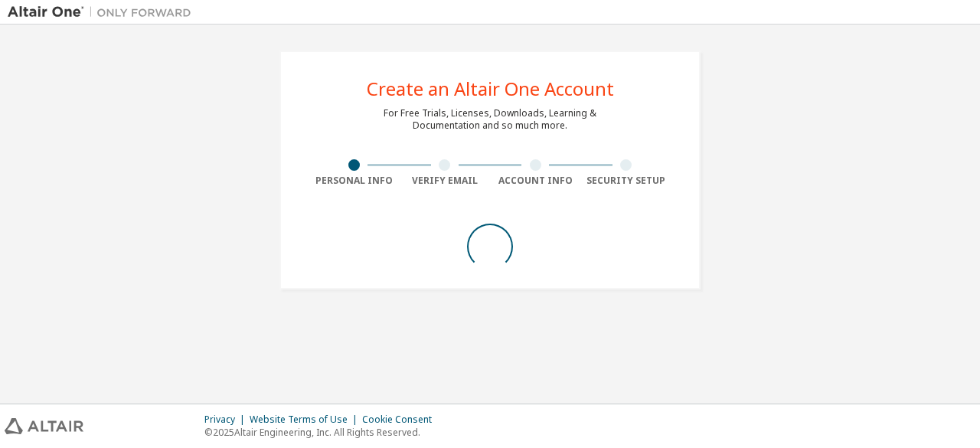 This screenshot has height=448, width=980. What do you see at coordinates (490, 89) in the screenshot?
I see `div: Create an Altair One Account` at bounding box center [490, 89].